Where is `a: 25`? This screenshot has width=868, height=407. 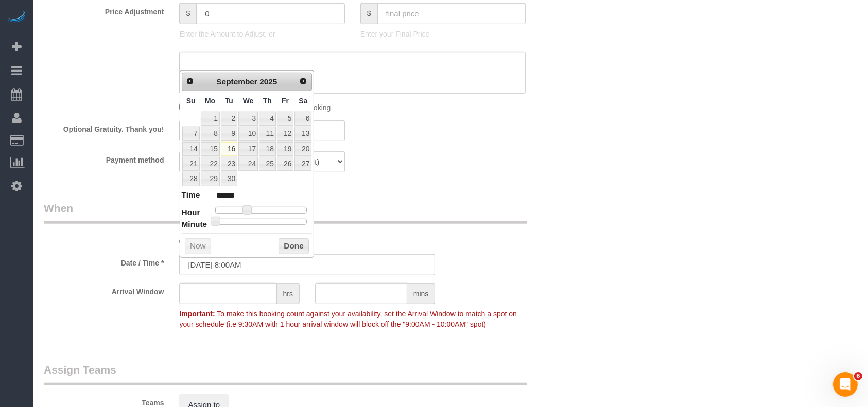
a: 25 is located at coordinates (267, 163).